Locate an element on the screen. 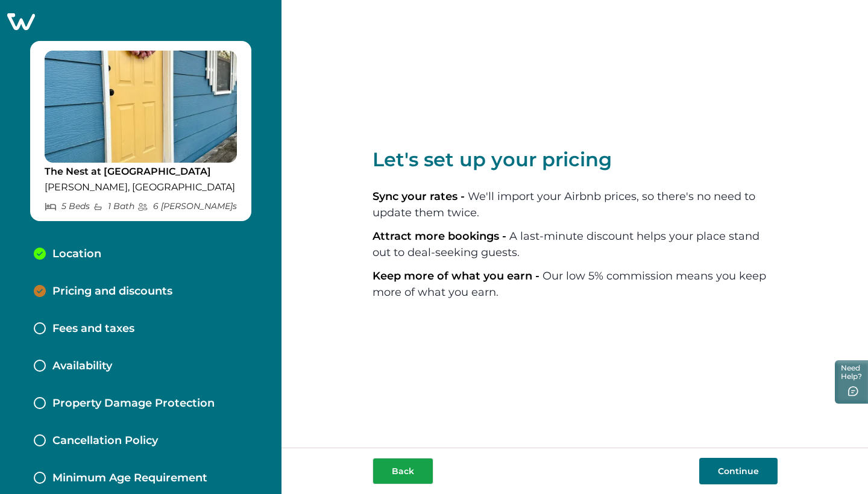 This screenshot has width=868, height=494. p: Let's set up your pricing is located at coordinates (575, 160).